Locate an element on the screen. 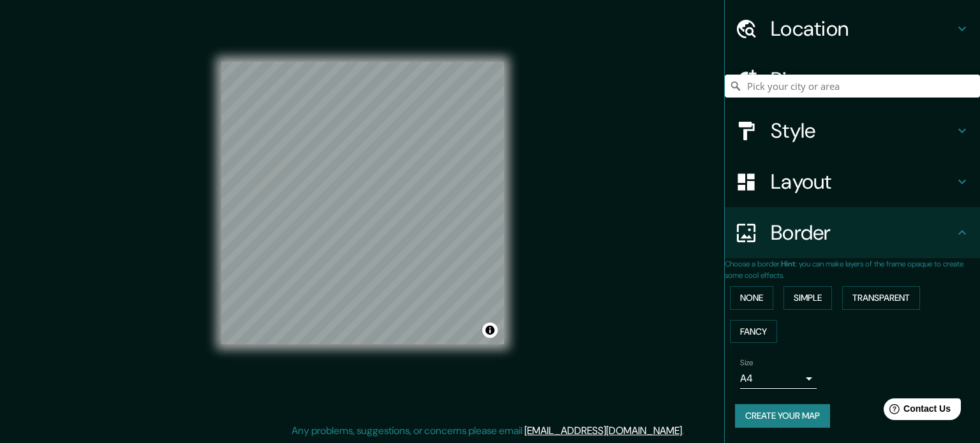 The width and height of the screenshot is (980, 443). button: Simple is located at coordinates (807, 298).